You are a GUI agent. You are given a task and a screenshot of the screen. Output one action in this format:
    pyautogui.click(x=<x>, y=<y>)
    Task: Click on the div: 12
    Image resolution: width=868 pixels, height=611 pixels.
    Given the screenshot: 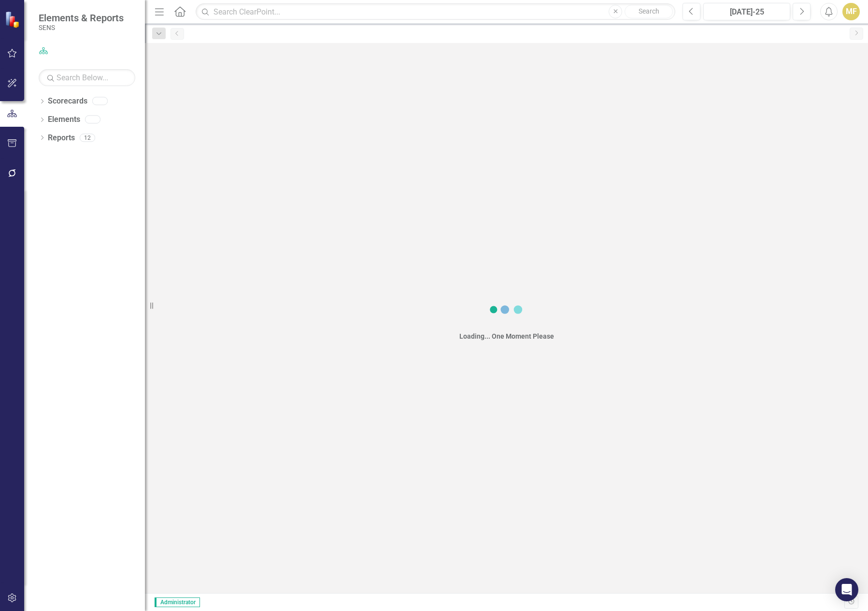 What is the action you would take?
    pyautogui.click(x=87, y=137)
    